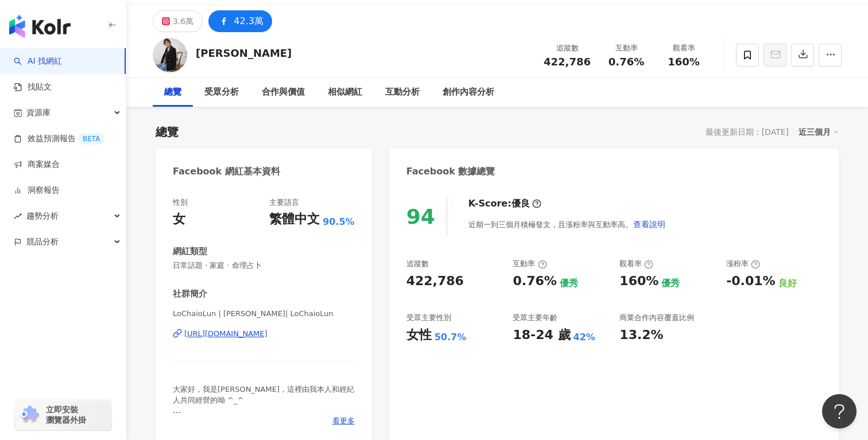 This screenshot has height=440, width=868. I want to click on div: 合作與價值, so click(283, 92).